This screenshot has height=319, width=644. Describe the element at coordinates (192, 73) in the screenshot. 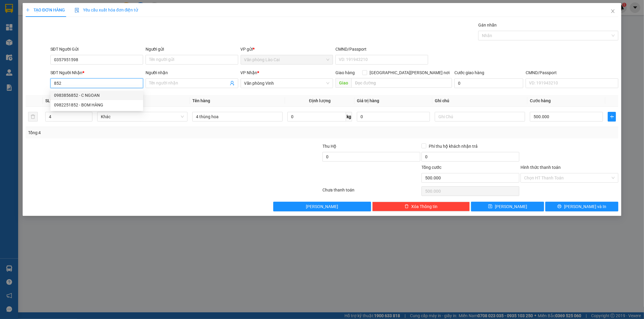

I see `div: Người nhận` at that location.